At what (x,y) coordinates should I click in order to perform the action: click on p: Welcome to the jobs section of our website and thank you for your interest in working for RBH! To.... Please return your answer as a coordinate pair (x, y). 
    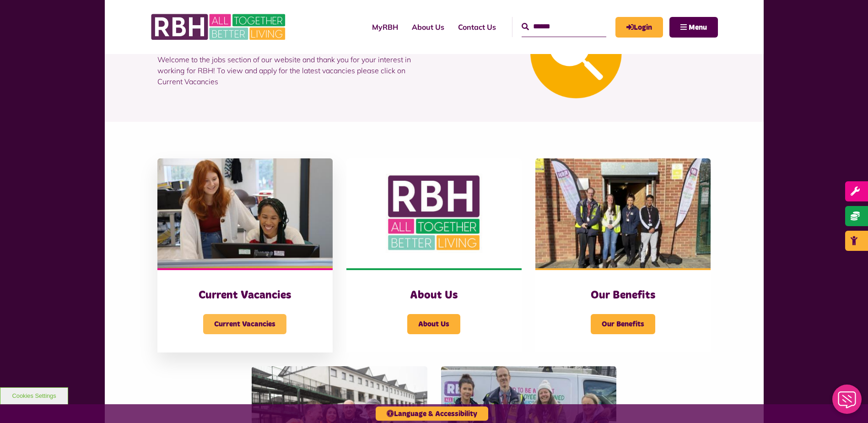
    Looking at the image, I should click on (293, 71).